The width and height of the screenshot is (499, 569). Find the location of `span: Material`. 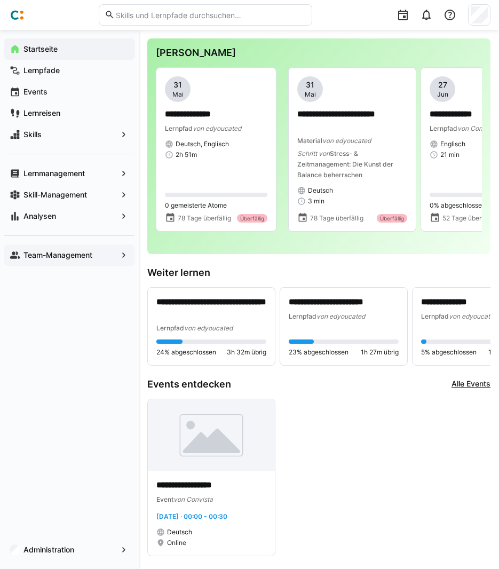

span: Material is located at coordinates (310, 140).